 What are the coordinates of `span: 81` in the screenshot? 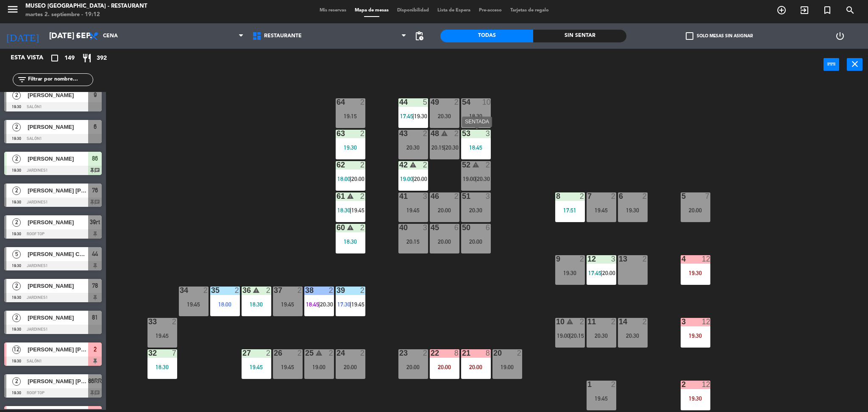 It's located at (95, 318).